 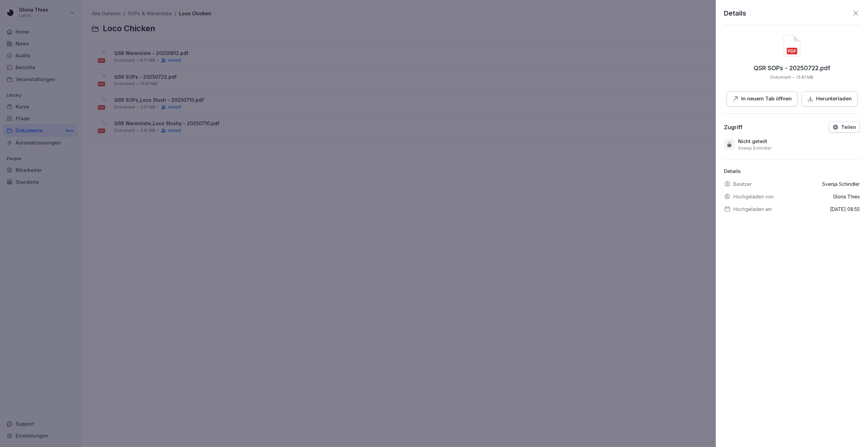 I want to click on p: 13.81 MB, so click(x=805, y=77).